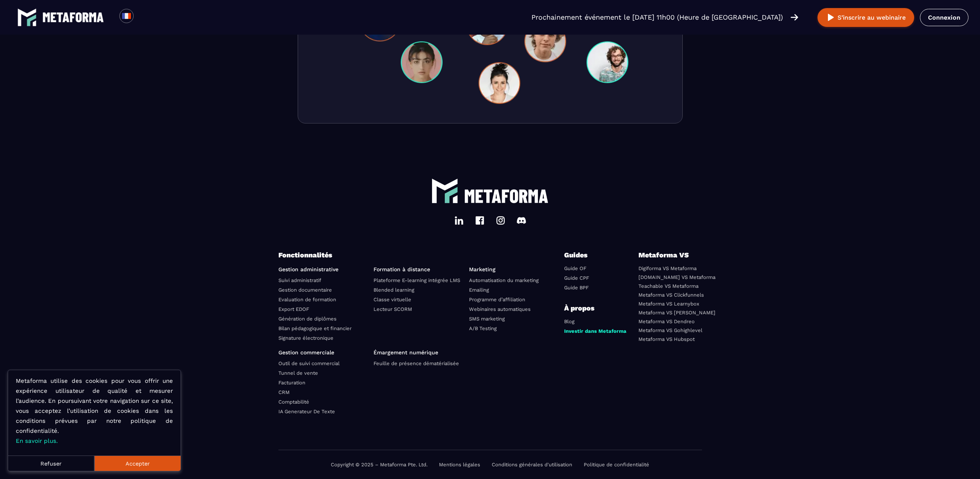 This screenshot has width=980, height=479. I want to click on div: Search for option, so click(143, 17).